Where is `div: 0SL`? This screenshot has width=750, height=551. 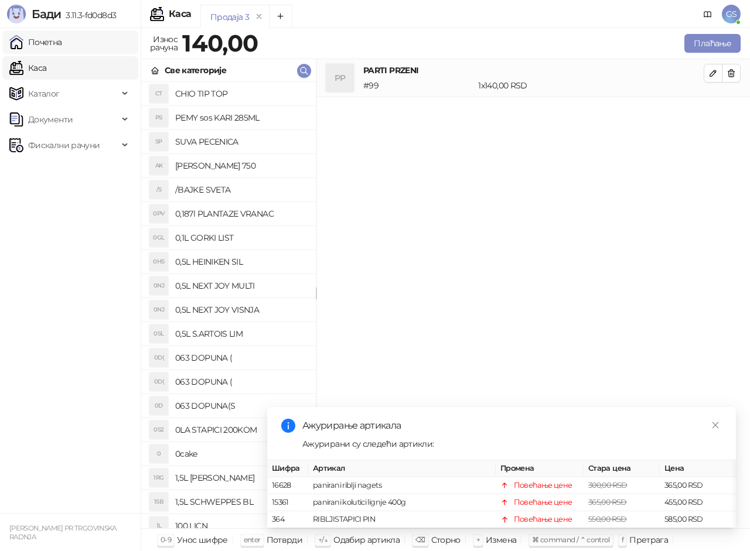 div: 0SL is located at coordinates (159, 334).